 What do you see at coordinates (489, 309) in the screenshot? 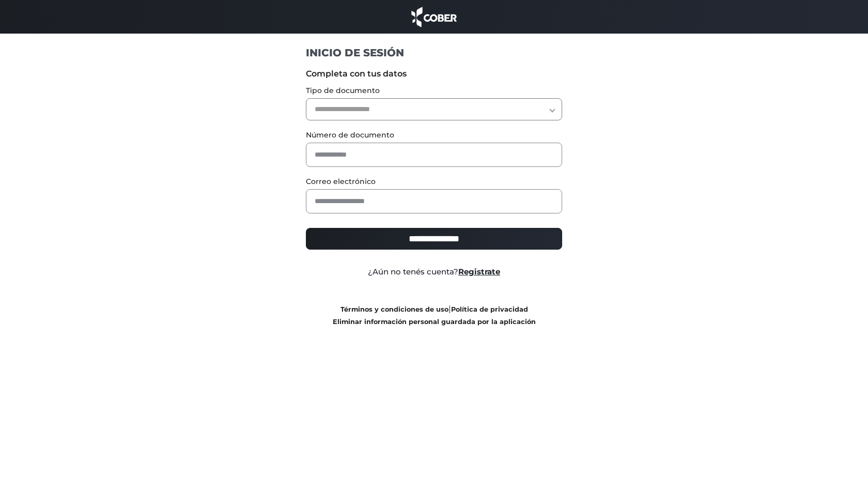
I see `a: Política de privacidad` at bounding box center [489, 309].